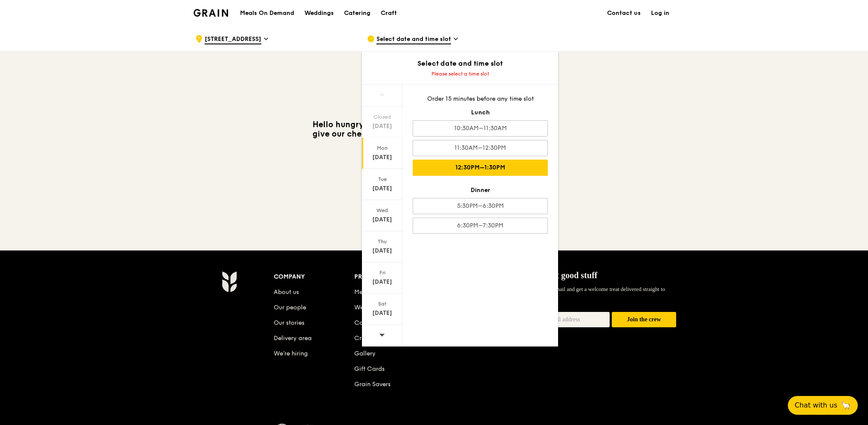 This screenshot has height=425, width=868. I want to click on div: Dinner, so click(480, 190).